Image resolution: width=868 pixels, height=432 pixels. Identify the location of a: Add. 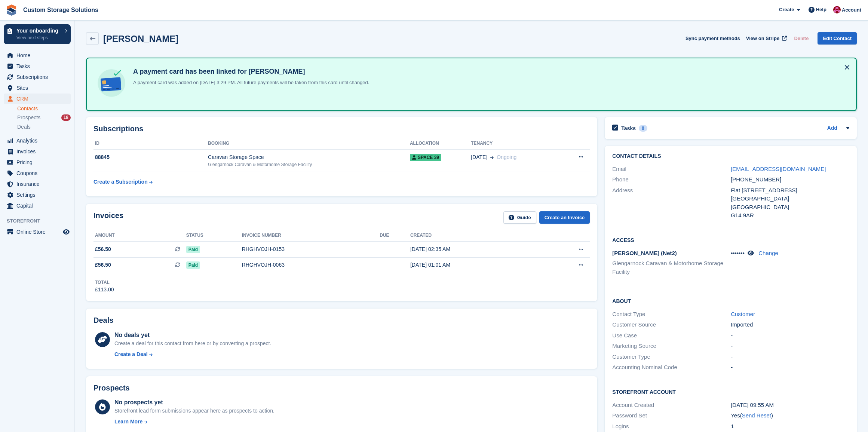
(832, 129).